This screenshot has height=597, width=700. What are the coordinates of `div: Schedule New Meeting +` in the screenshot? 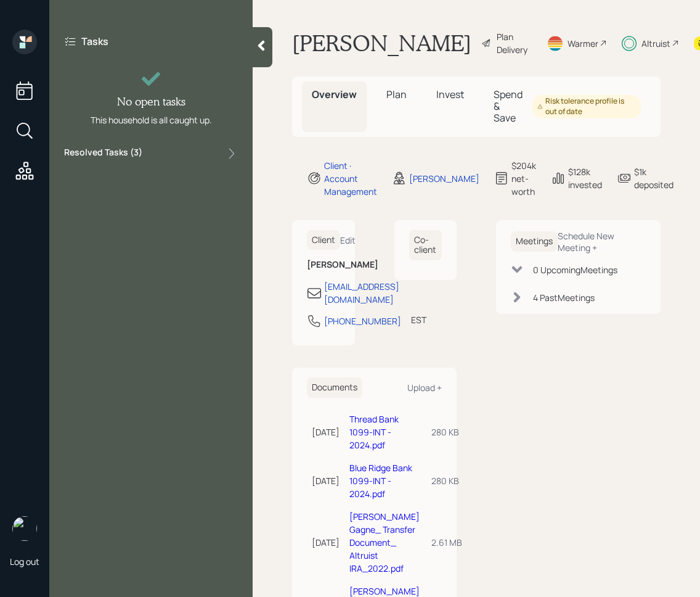 It's located at (601, 242).